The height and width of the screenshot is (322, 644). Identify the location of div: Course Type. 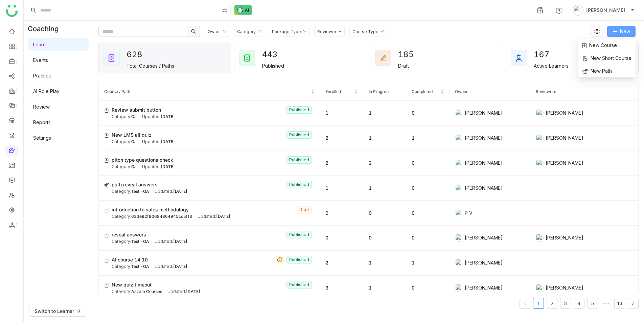
(365, 32).